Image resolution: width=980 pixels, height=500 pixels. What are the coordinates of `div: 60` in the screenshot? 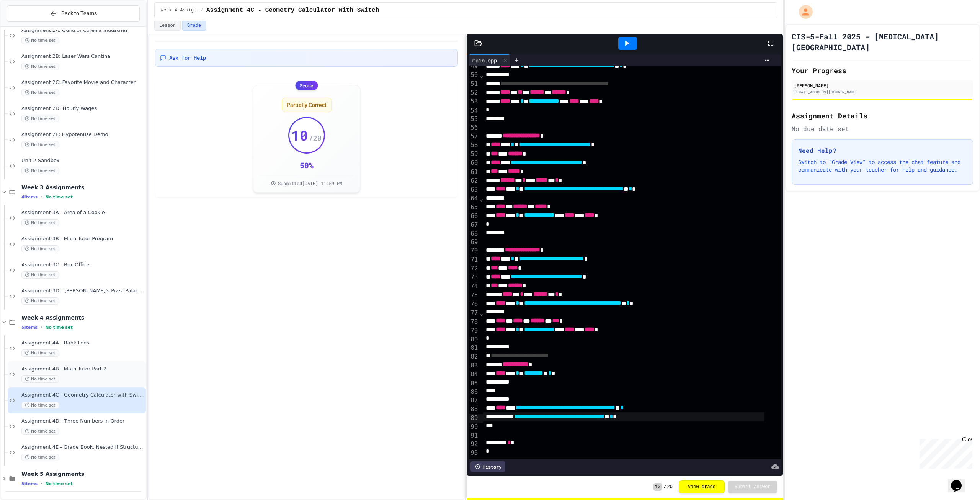 It's located at (473, 163).